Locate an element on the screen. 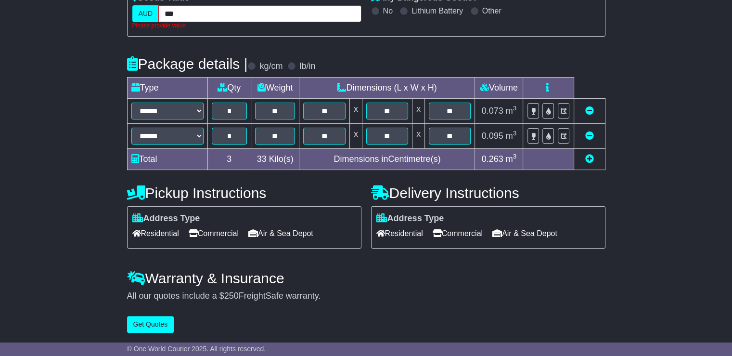  span: 0.073 is located at coordinates (492, 111).